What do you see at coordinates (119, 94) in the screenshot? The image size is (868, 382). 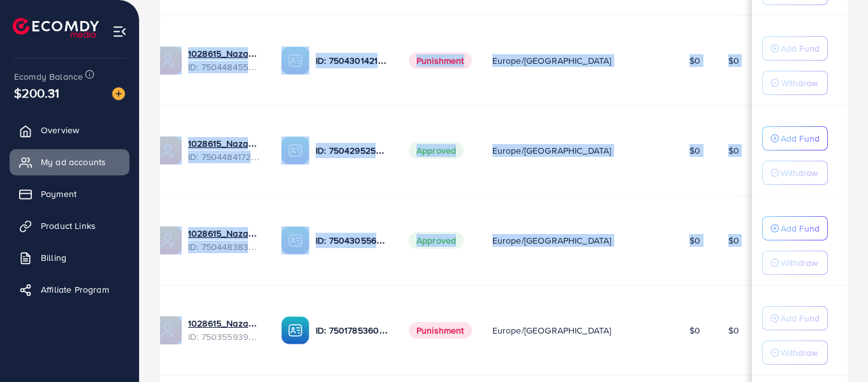 I see `img: image` at bounding box center [119, 94].